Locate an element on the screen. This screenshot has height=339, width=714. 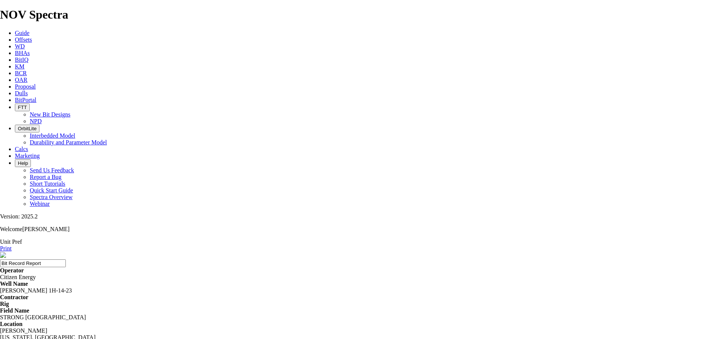
span: Dulls is located at coordinates (21, 93).